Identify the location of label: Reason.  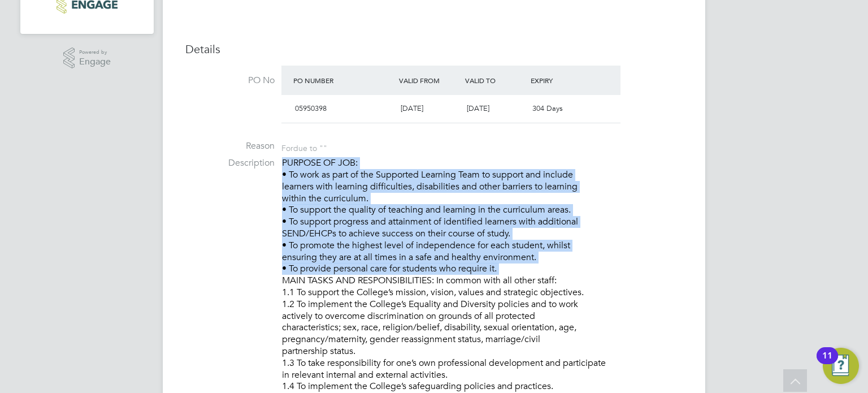
(230, 146).